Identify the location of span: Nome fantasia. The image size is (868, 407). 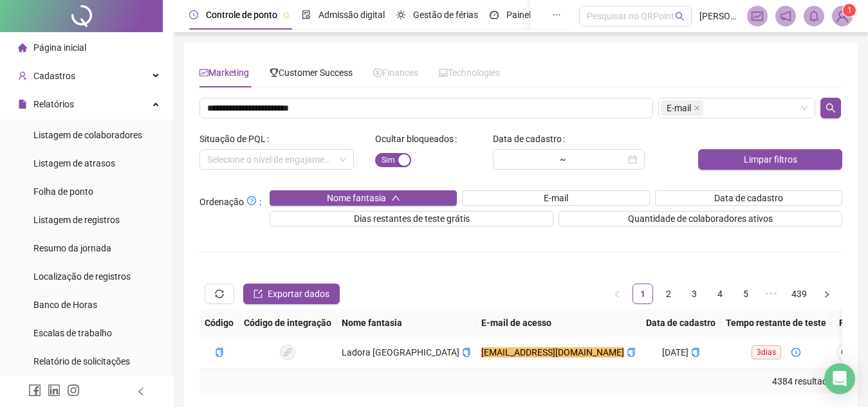
(356, 198).